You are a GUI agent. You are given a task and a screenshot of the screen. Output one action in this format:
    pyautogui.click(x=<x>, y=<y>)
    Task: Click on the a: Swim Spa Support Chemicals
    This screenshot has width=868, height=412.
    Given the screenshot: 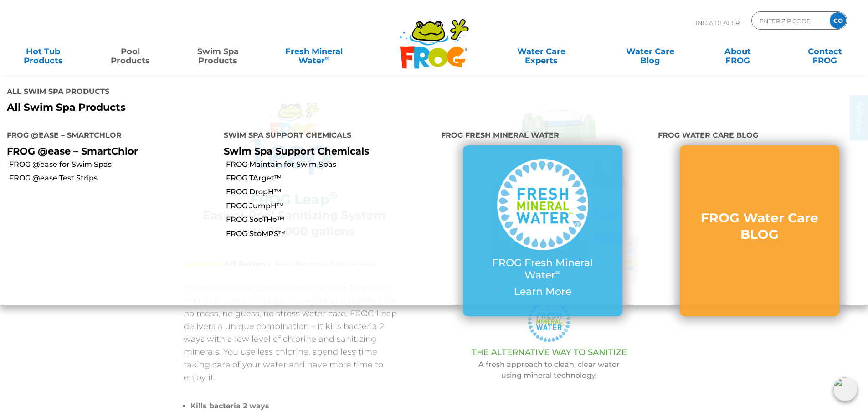 What is the action you would take?
    pyautogui.click(x=296, y=151)
    